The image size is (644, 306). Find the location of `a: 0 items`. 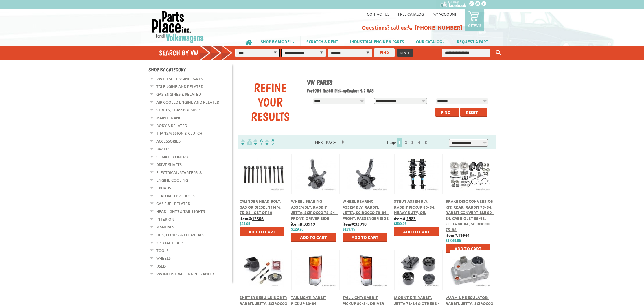

a: 0 items is located at coordinates (475, 20).